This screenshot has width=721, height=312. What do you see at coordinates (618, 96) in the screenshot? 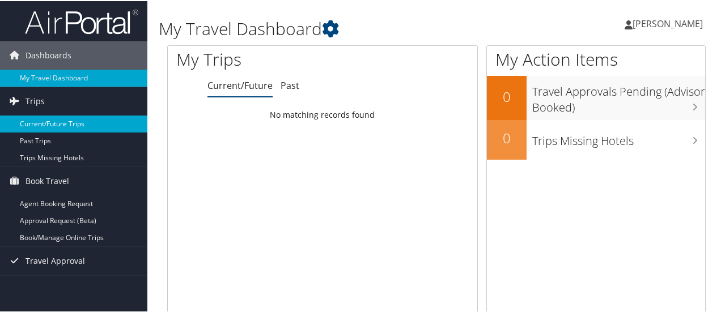
I see `h3: Travel Approvals Pending (Advisor Booked)` at bounding box center [618, 96].